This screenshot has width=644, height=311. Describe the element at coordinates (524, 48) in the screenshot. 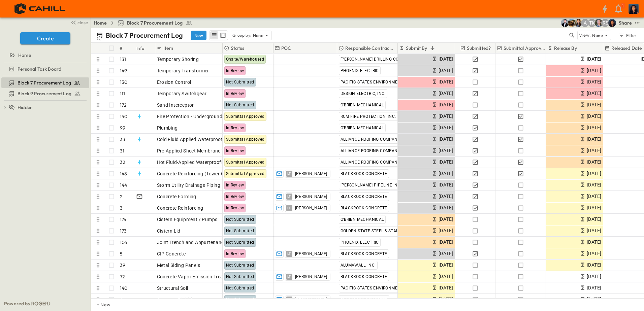

I see `p: Submittal Approved?` at that location.